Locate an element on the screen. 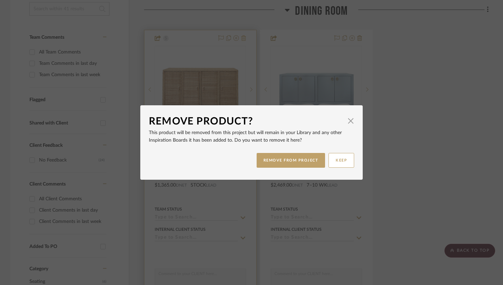 The image size is (503, 285). p: This product will be removed from this project but will remain in your Library and any other Insp... is located at coordinates (252, 136).